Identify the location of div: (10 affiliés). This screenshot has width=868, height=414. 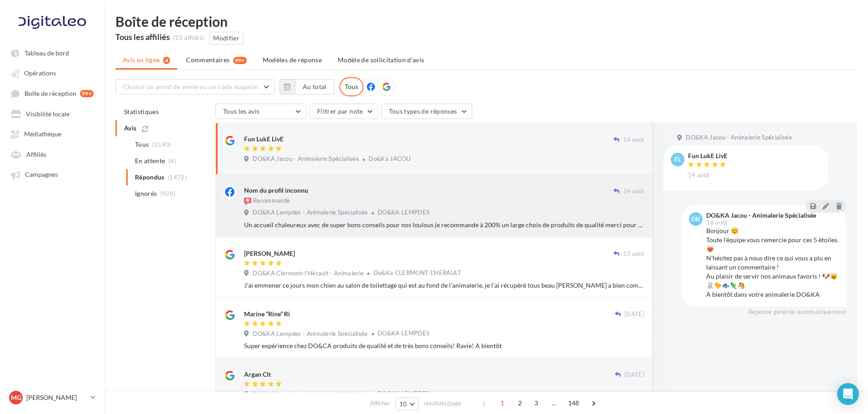
(188, 38).